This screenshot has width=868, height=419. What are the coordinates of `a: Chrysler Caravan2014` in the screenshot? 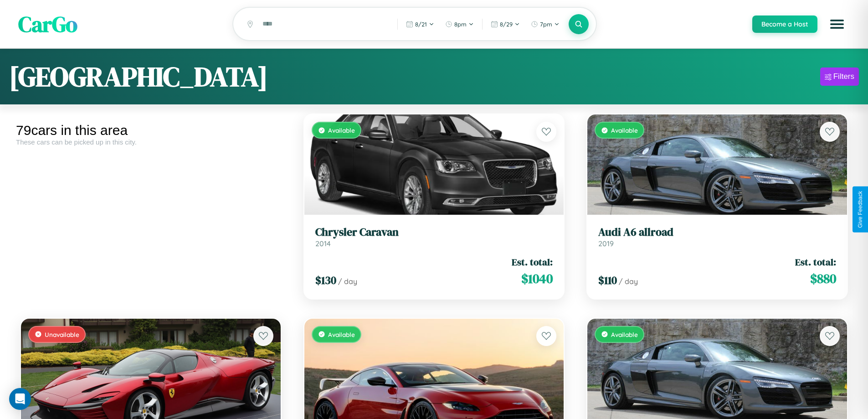 It's located at (435, 237).